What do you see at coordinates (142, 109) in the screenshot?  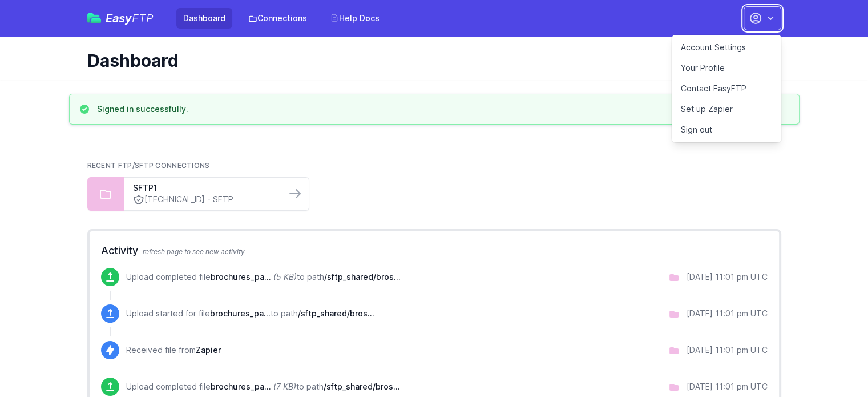 I see `h3: Signed in successfully.` at bounding box center [142, 109].